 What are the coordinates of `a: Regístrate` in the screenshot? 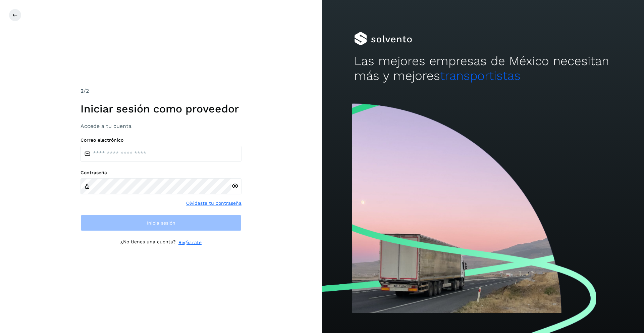 It's located at (190, 243).